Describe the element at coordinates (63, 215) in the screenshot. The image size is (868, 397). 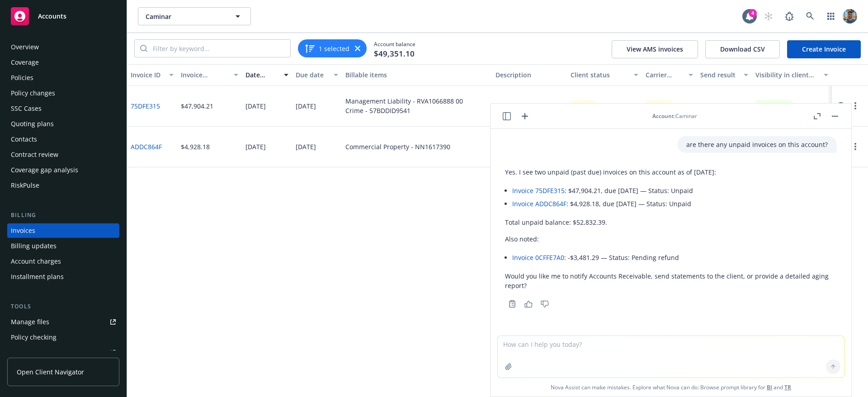
I see `div: Billing` at that location.